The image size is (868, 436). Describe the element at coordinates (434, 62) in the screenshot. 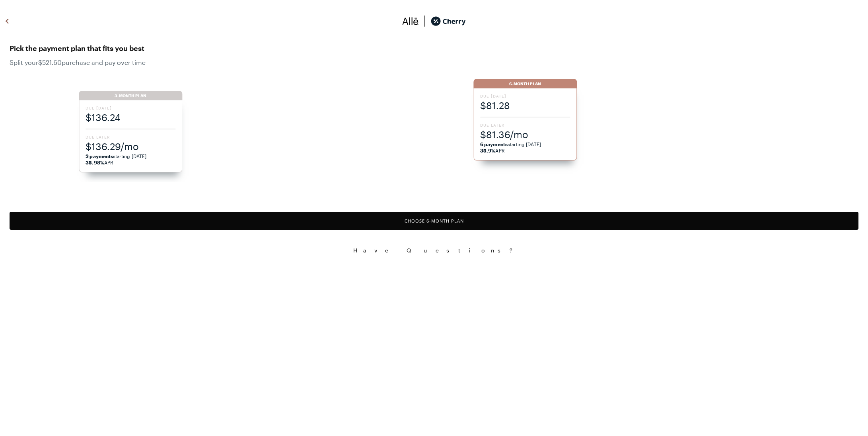

I see `span: Split your $521.60 purchase and pay over time` at that location.